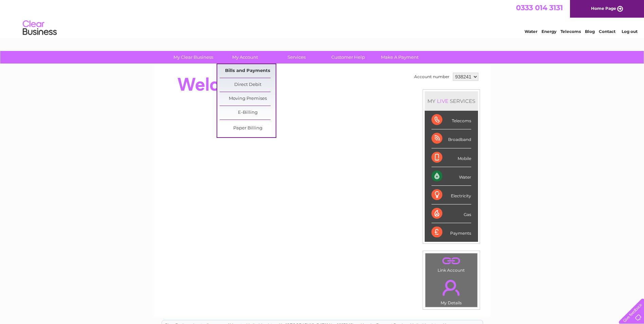 The height and width of the screenshot is (324, 644). I want to click on td: Link Account, so click(451, 264).